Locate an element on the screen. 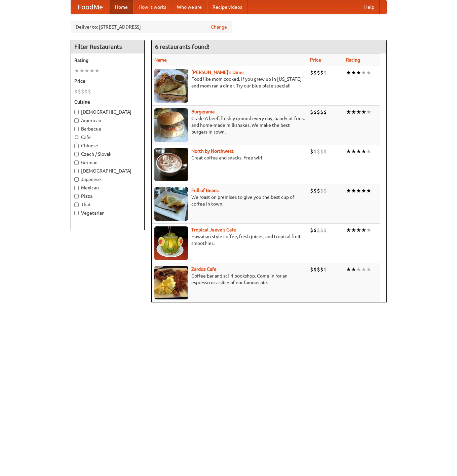  p: Hawaiian style coffee, fresh juices, and tropical fruit smoothies. is located at coordinates (229, 240).